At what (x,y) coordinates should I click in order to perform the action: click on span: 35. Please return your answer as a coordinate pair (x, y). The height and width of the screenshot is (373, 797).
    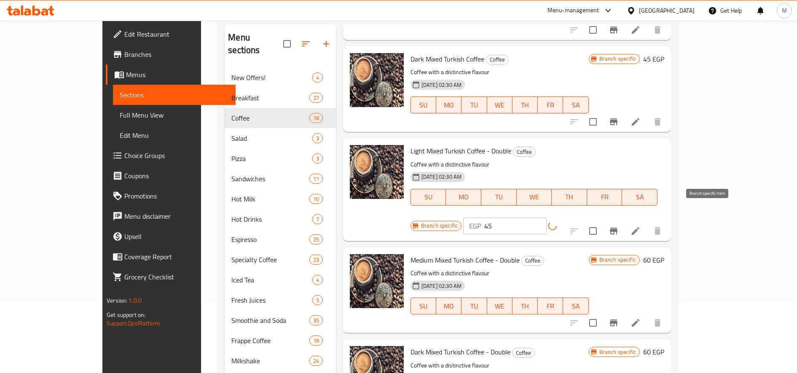
    Looking at the image, I should click on (316, 320).